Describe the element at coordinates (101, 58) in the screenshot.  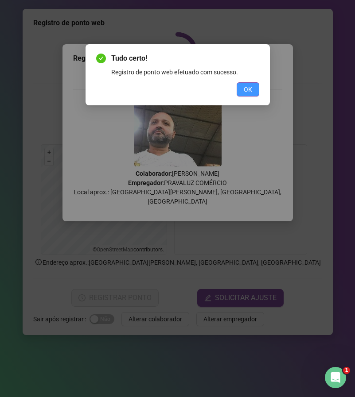
I see `span: check-circle` at that location.